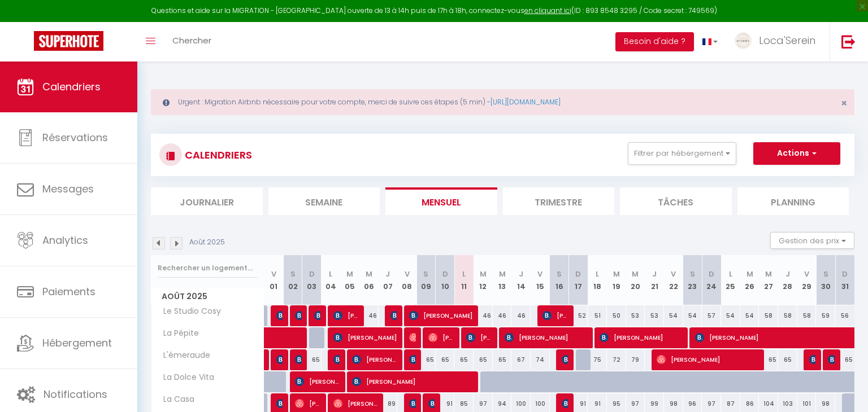  What do you see at coordinates (331, 280) in the screenshot?
I see `th: 04` at bounding box center [331, 280].